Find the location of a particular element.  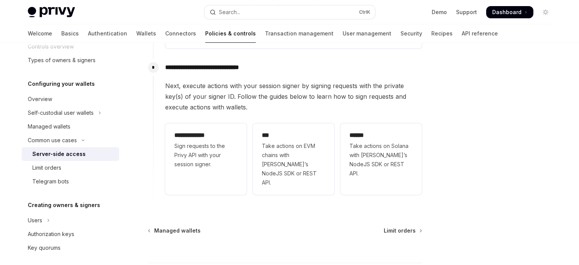

a: Authorization keys is located at coordinates (70, 234).